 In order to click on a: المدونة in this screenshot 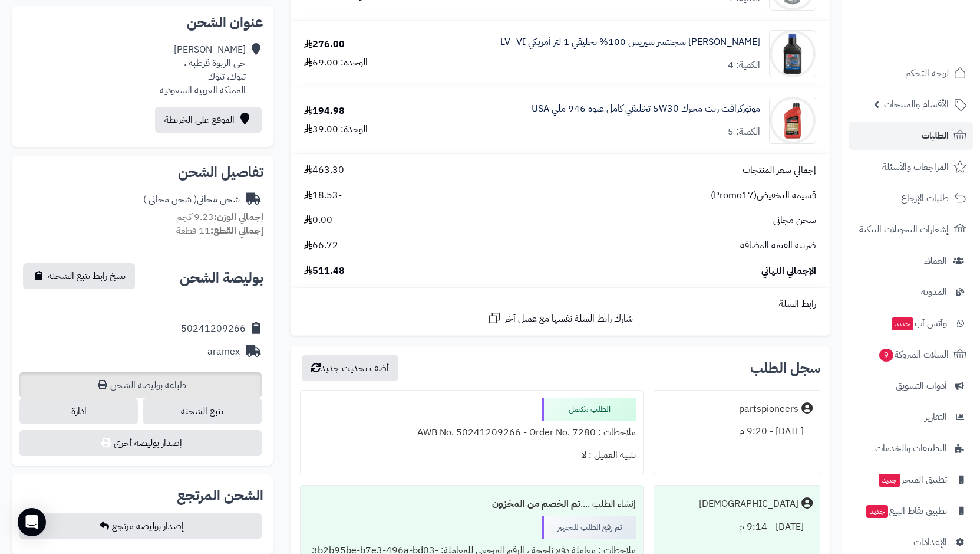, I will do `click(911, 292)`.